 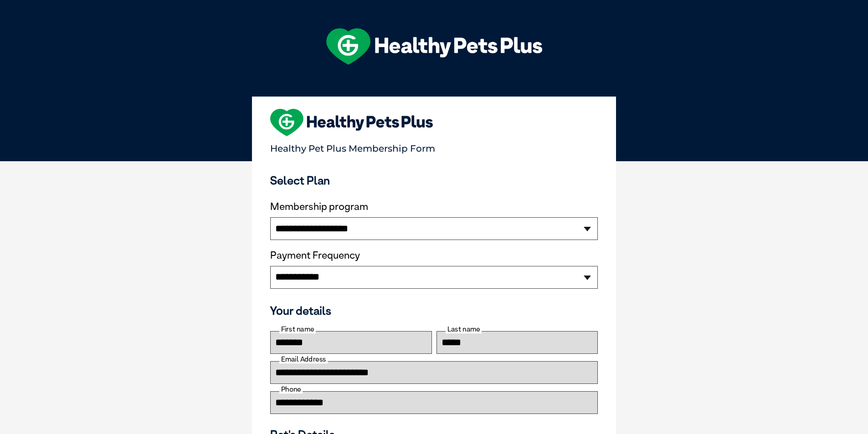 I want to click on h3: Your details, so click(x=434, y=311).